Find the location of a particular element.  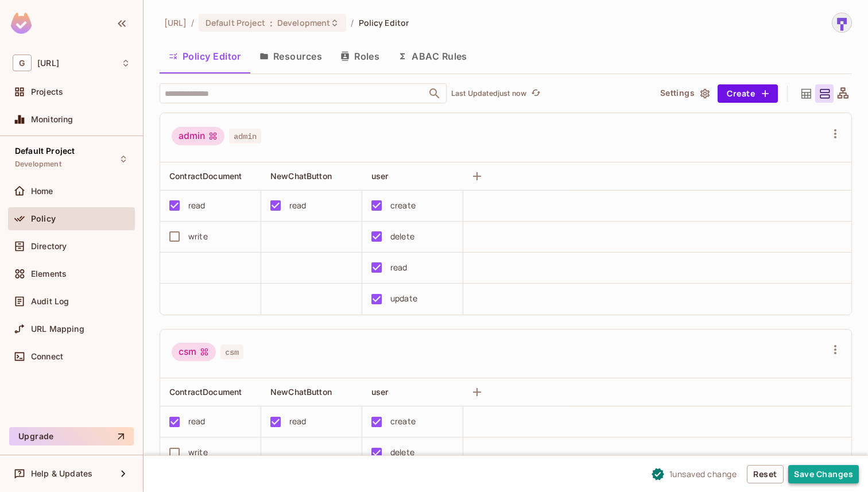

span: Policy is located at coordinates (43, 219).